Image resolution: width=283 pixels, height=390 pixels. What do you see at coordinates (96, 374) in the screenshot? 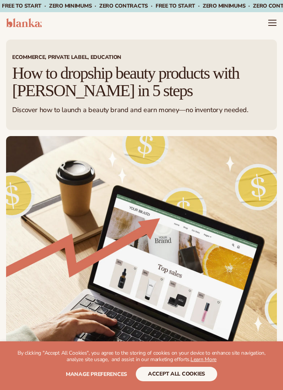
I see `button: Manage preferences` at bounding box center [96, 374].